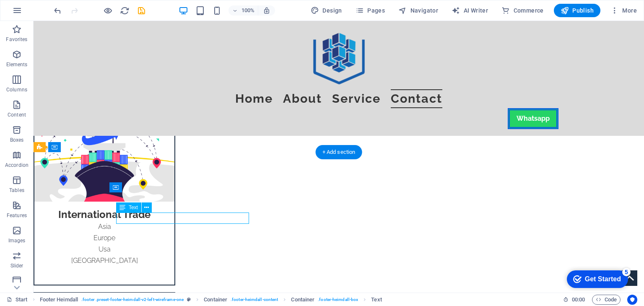  I want to click on button: reload, so click(124, 10).